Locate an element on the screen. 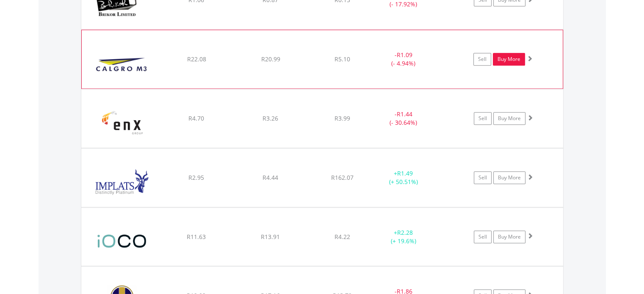  img: EQU.ZA.CGR.png is located at coordinates (122, 64).